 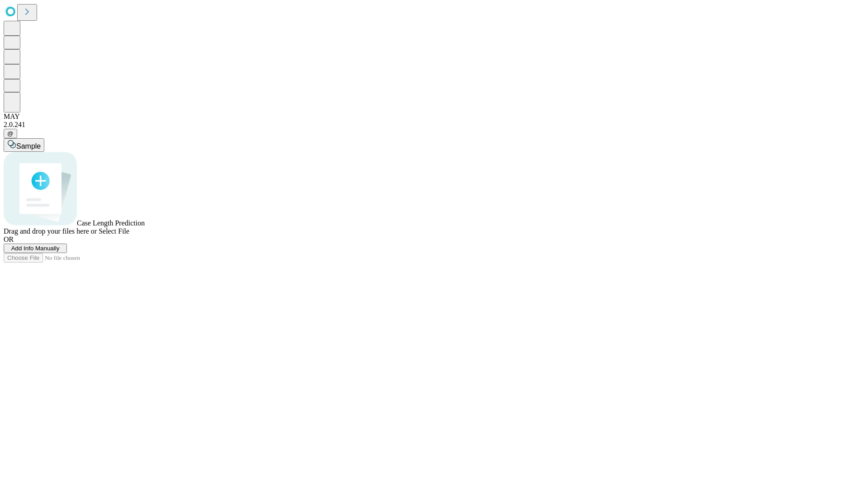 I want to click on span: Add Info Manually, so click(x=35, y=248).